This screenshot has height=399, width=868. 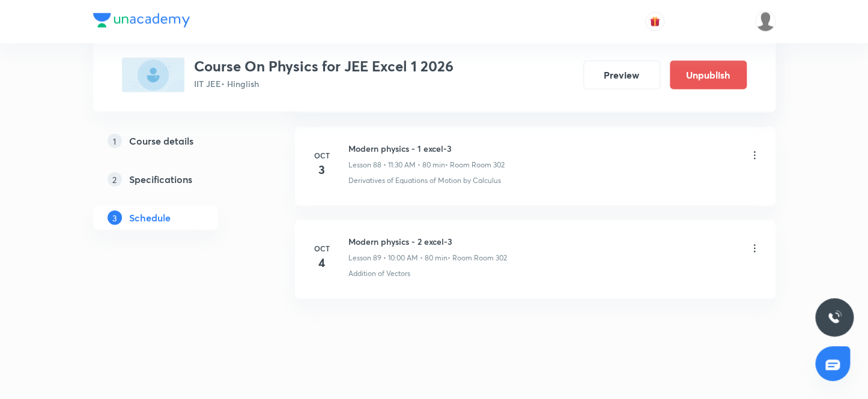 I want to click on p: Derivatives of Equations of Motion by Calculus, so click(x=424, y=181).